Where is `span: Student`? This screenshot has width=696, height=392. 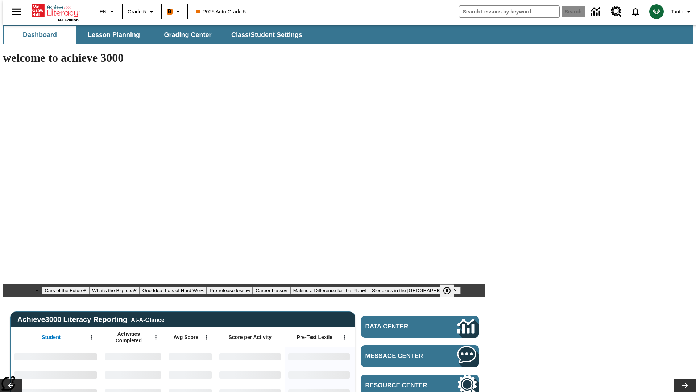 span: Student is located at coordinates (51, 337).